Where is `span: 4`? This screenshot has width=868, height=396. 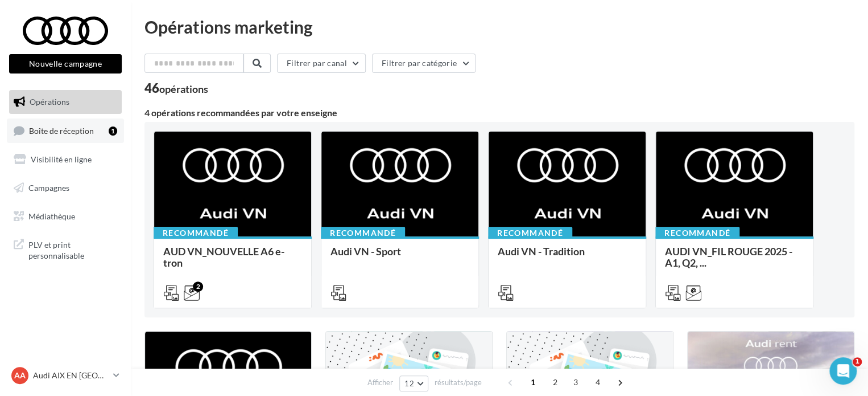 span: 4 is located at coordinates (597, 382).